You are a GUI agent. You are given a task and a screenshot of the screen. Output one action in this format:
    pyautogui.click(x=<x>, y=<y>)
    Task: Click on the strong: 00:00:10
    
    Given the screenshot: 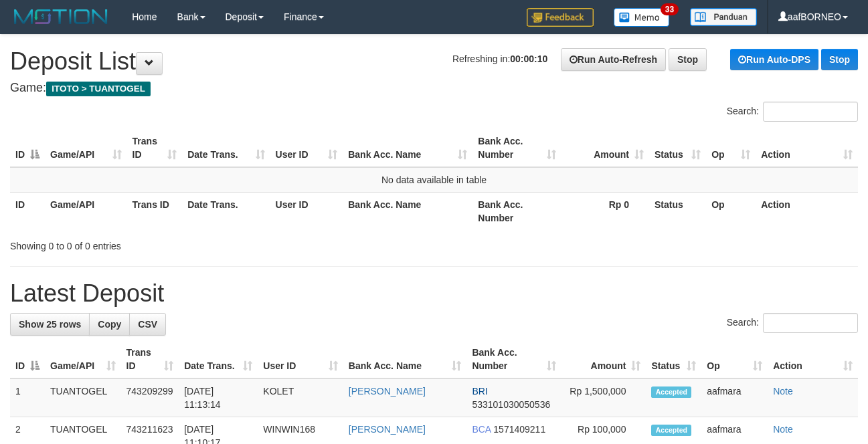 What is the action you would take?
    pyautogui.click(x=529, y=59)
    